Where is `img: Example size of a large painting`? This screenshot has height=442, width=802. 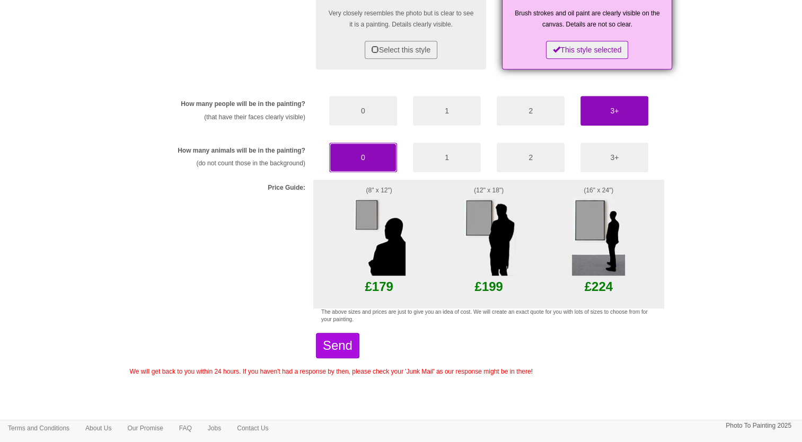 img: Example size of a large painting is located at coordinates (599, 236).